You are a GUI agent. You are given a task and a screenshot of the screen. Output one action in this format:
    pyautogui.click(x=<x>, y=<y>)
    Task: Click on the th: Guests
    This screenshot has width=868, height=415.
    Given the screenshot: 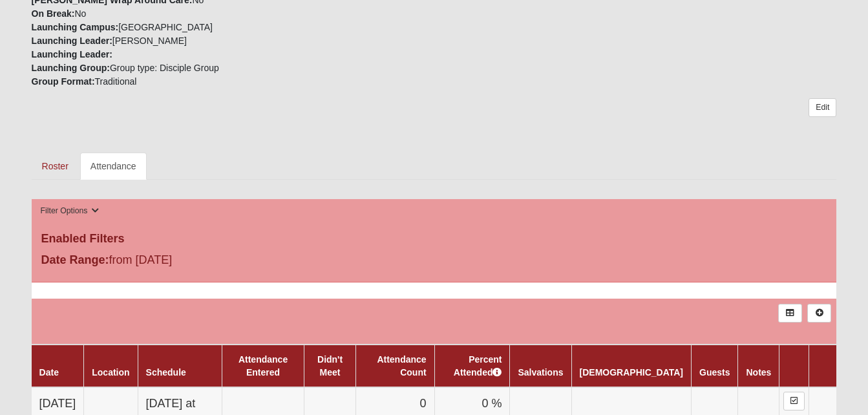 What is the action you would take?
    pyautogui.click(x=714, y=366)
    